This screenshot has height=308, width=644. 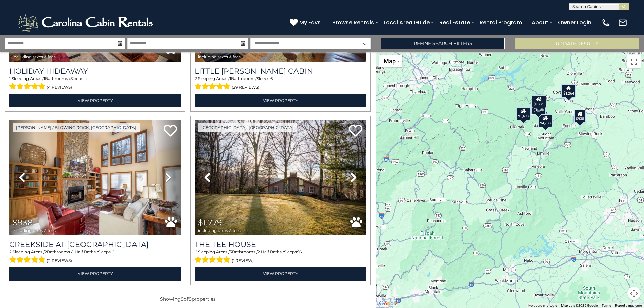 I want to click on a: About, so click(x=540, y=22).